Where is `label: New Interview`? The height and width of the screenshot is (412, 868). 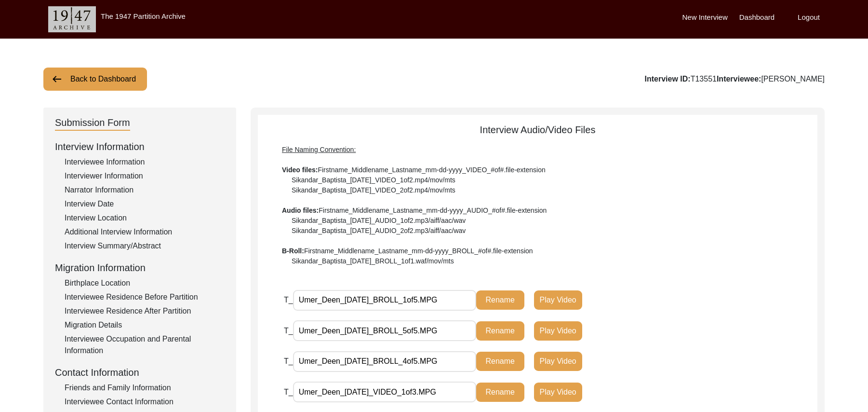
label: New Interview is located at coordinates (705, 17).